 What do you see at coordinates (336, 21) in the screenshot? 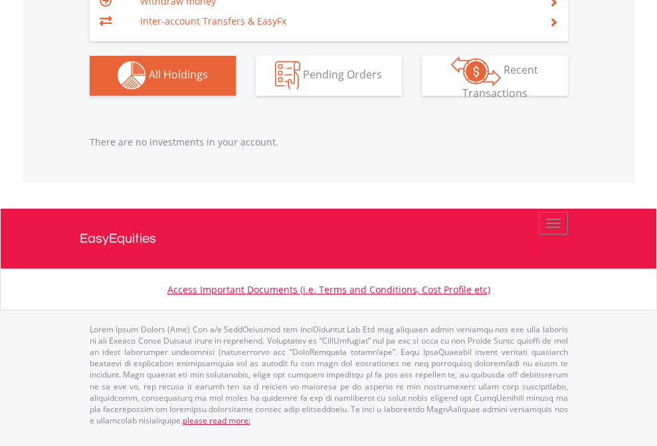
I see `td: Inter-account Transfers & EasyFx` at bounding box center [336, 21].